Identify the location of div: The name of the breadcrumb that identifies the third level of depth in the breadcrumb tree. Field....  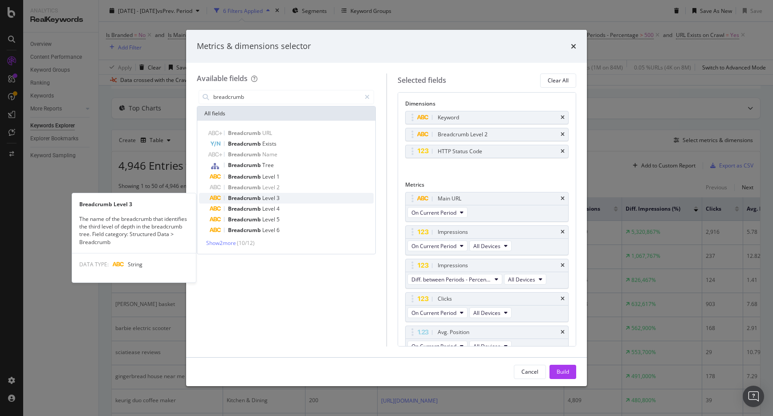
(134, 230).